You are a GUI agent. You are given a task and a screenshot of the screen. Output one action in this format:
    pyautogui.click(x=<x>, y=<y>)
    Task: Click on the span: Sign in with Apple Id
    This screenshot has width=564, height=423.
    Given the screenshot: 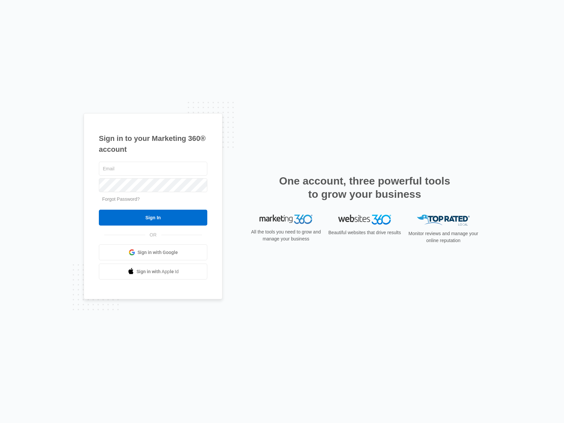 What is the action you would take?
    pyautogui.click(x=158, y=271)
    